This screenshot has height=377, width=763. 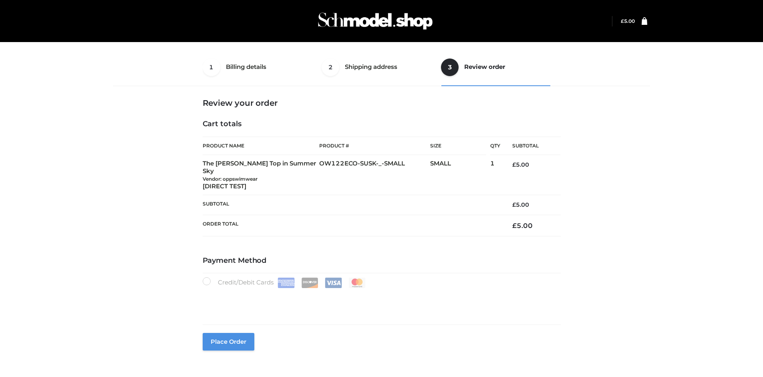 What do you see at coordinates (375, 21) in the screenshot?
I see `a: Schmodel Admin 964` at bounding box center [375, 21].